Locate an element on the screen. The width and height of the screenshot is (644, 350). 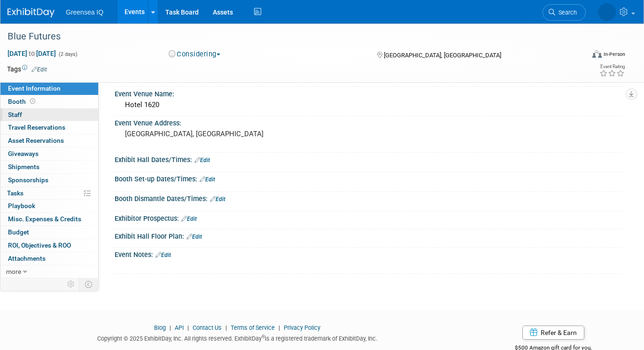
a: Blog is located at coordinates (160, 327).